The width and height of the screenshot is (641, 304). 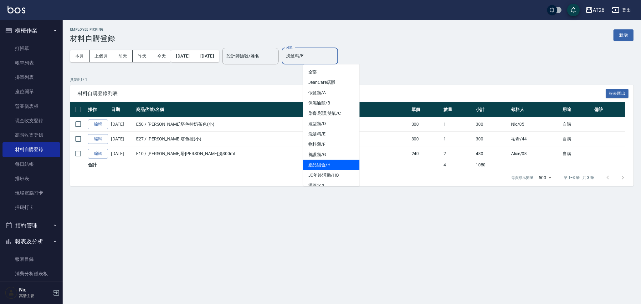 What do you see at coordinates (573, 10) in the screenshot?
I see `button: save` at bounding box center [573, 10].